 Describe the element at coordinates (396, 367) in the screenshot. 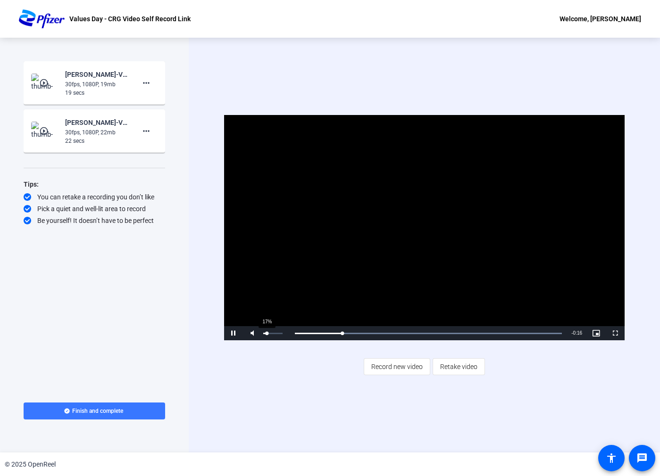

I see `button: Record new video` at that location.